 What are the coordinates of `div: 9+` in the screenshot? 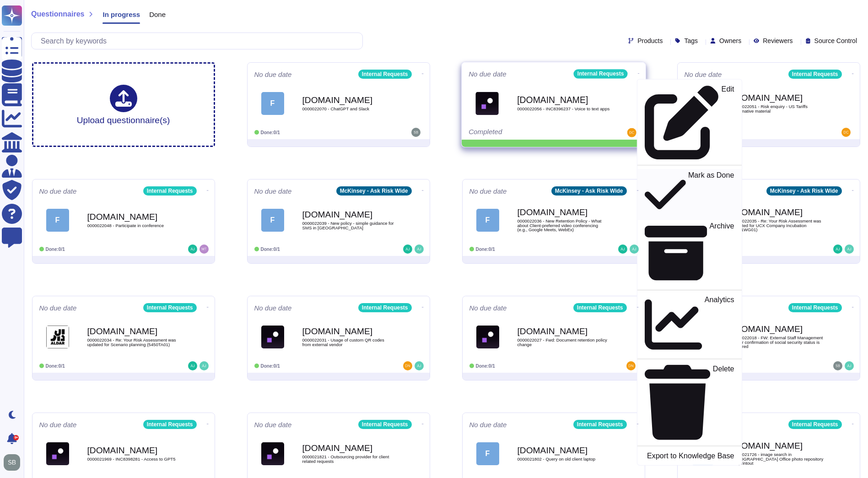 It's located at (16, 437).